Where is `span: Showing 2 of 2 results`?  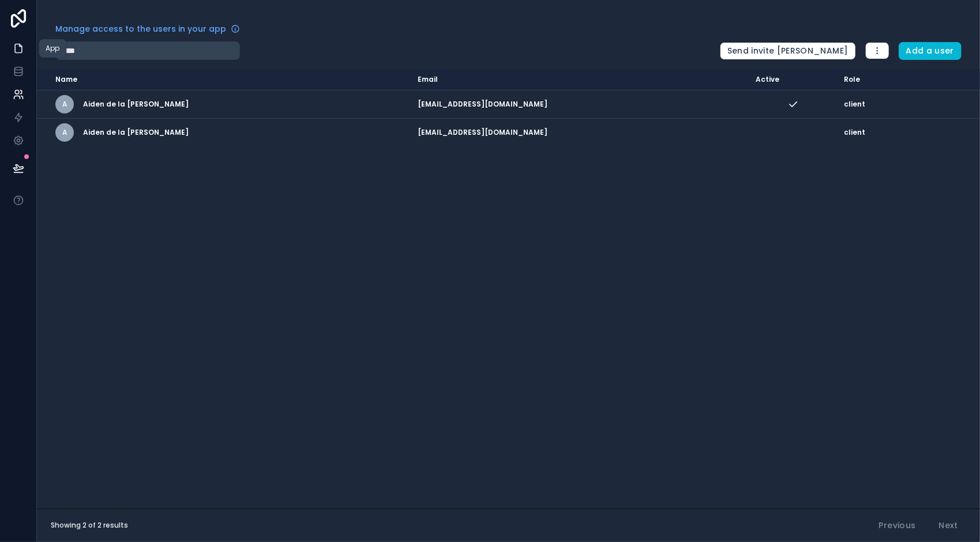 span: Showing 2 of 2 results is located at coordinates (90, 526).